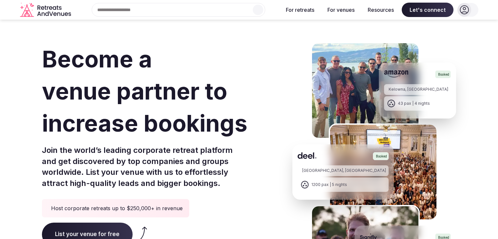 The width and height of the screenshot is (498, 239). What do you see at coordinates (341, 10) in the screenshot?
I see `button: For venues` at bounding box center [341, 10].